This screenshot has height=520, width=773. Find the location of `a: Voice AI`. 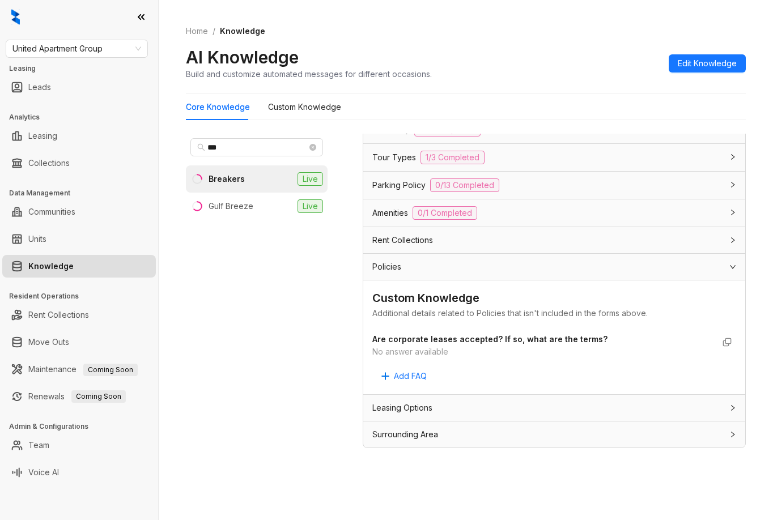

a: Voice AI is located at coordinates (44, 473).